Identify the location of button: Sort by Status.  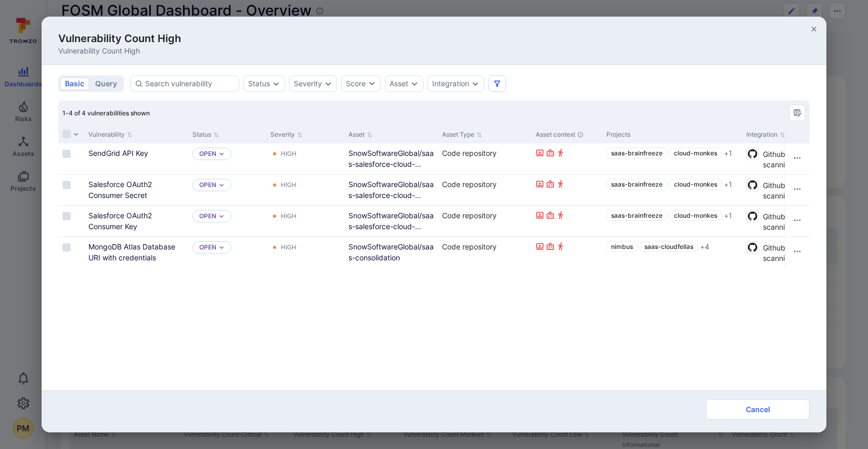
(205, 134).